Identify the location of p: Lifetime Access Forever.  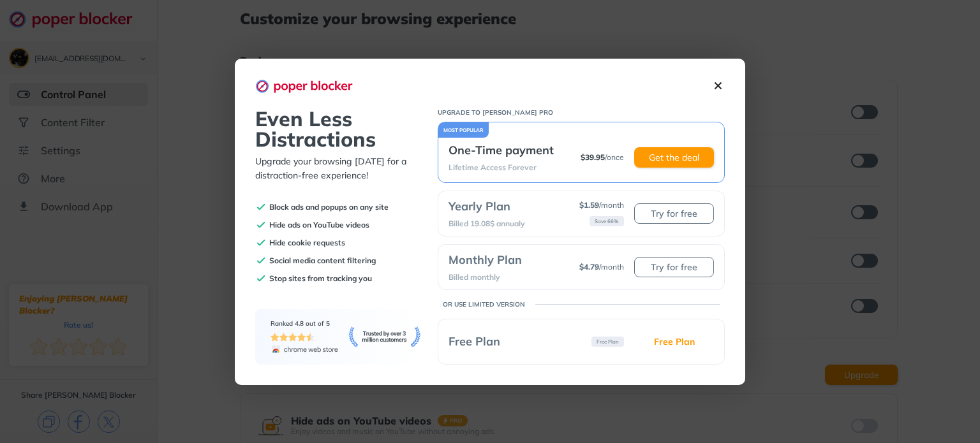
(501, 167).